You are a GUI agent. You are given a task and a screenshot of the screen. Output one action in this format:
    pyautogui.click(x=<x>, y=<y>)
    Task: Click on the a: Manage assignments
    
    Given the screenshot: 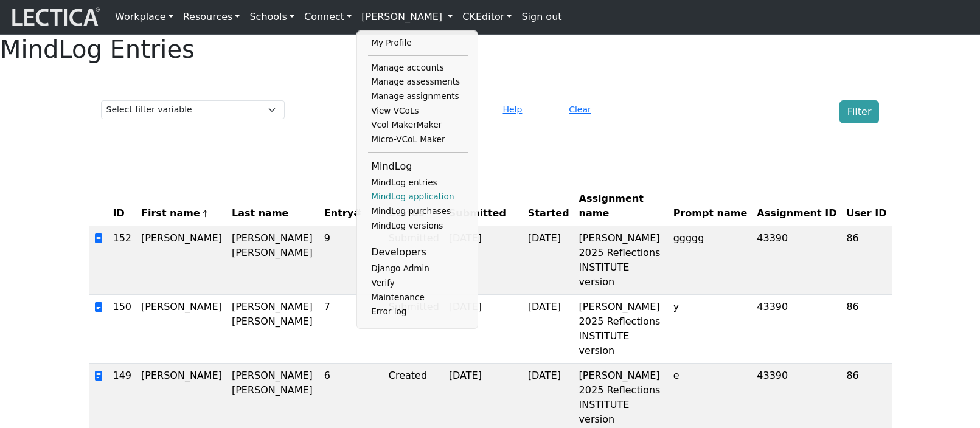 What is the action you would take?
    pyautogui.click(x=418, y=97)
    